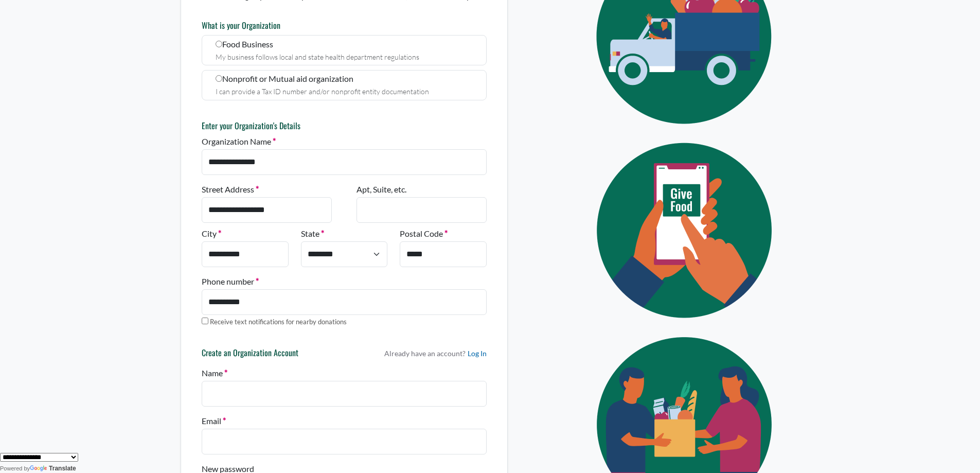  Describe the element at coordinates (381, 189) in the screenshot. I see `label: Apt, Suite, etc.` at that location.